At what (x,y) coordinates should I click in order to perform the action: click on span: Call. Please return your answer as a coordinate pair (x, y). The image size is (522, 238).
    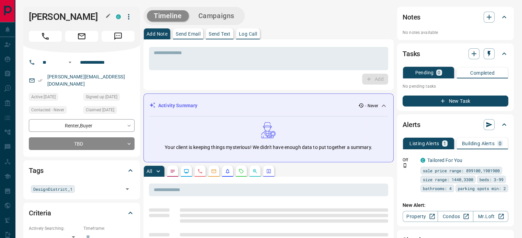
    Looking at the image, I should click on (45, 36).